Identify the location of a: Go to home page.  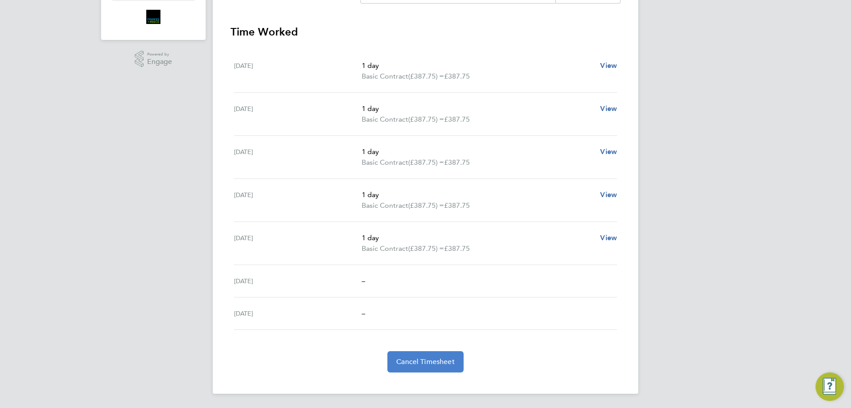
(153, 17).